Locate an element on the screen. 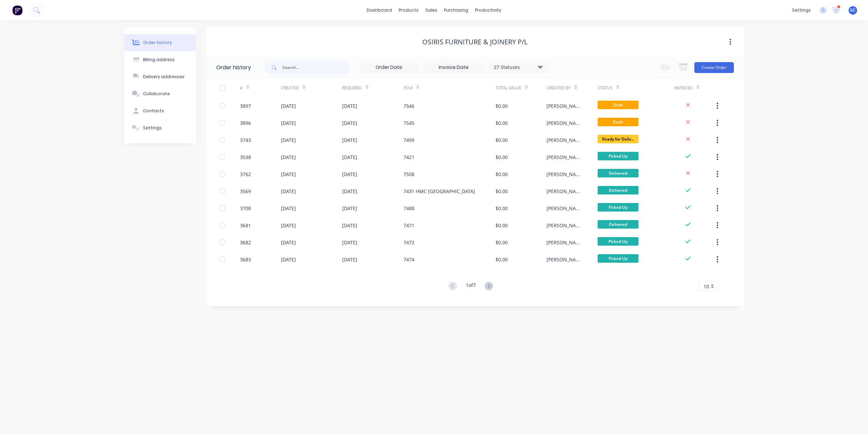 The width and height of the screenshot is (868, 434). div: settings is located at coordinates (802, 11).